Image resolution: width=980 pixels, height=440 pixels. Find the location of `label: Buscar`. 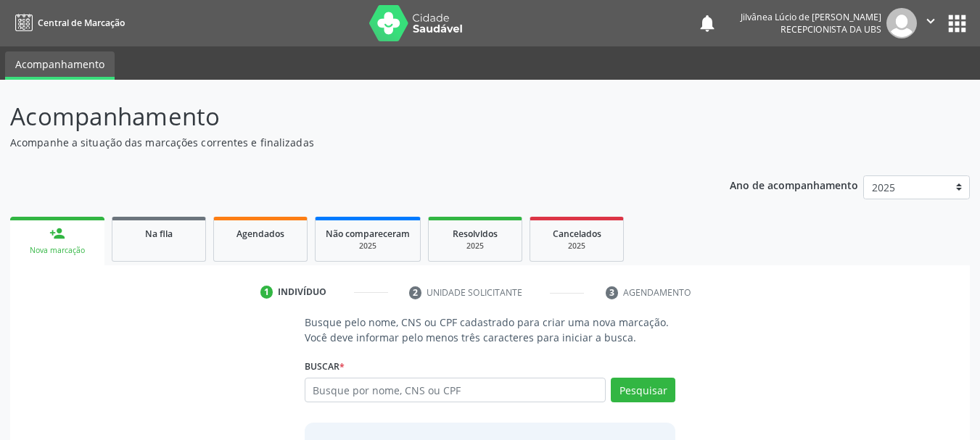

label: Buscar is located at coordinates (324, 366).